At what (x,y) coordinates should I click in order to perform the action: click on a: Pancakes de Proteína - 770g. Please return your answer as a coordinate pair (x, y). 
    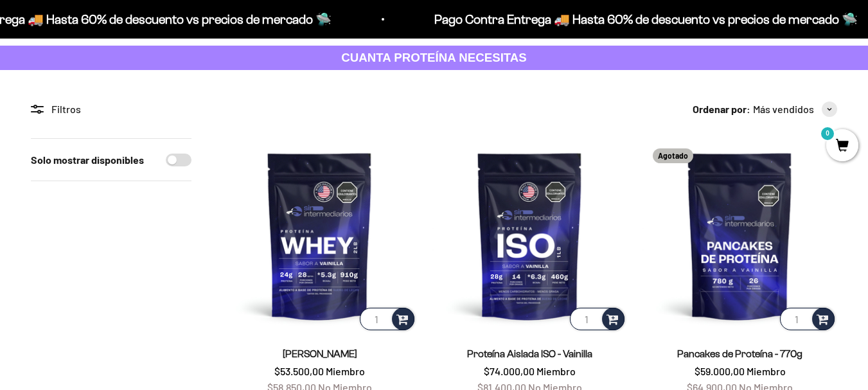
    Looking at the image, I should click on (740, 353).